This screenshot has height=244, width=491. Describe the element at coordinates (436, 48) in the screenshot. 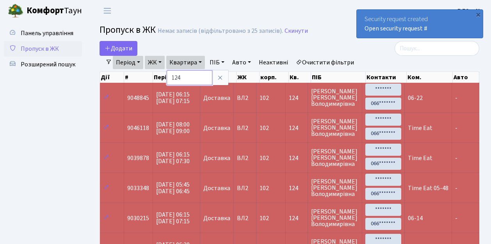

I see `input: Пошук...` at that location.